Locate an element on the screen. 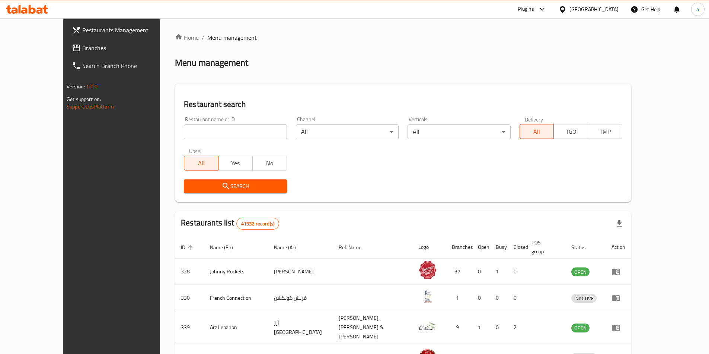 The width and height of the screenshot is (709, 354). input: Search for restaurant name or ID.. is located at coordinates (235, 132).